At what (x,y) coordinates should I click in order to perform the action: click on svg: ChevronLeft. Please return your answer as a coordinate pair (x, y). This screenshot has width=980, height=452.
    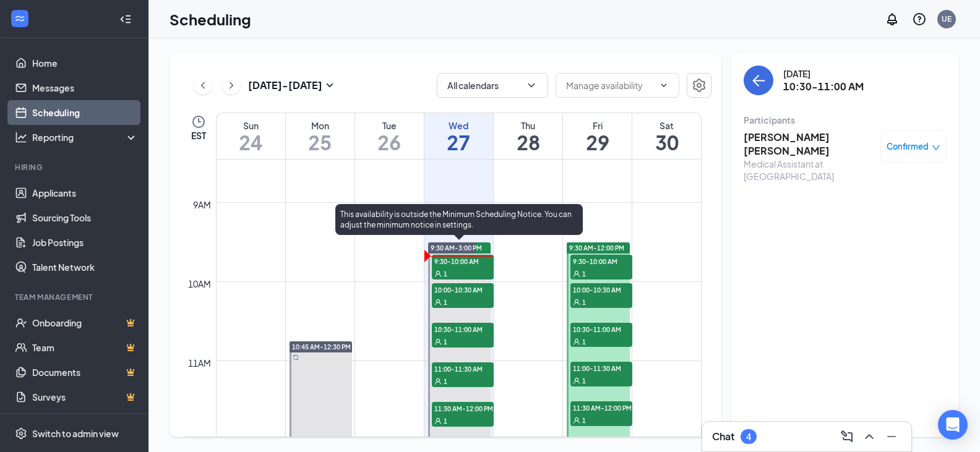
    Looking at the image, I should click on (203, 85).